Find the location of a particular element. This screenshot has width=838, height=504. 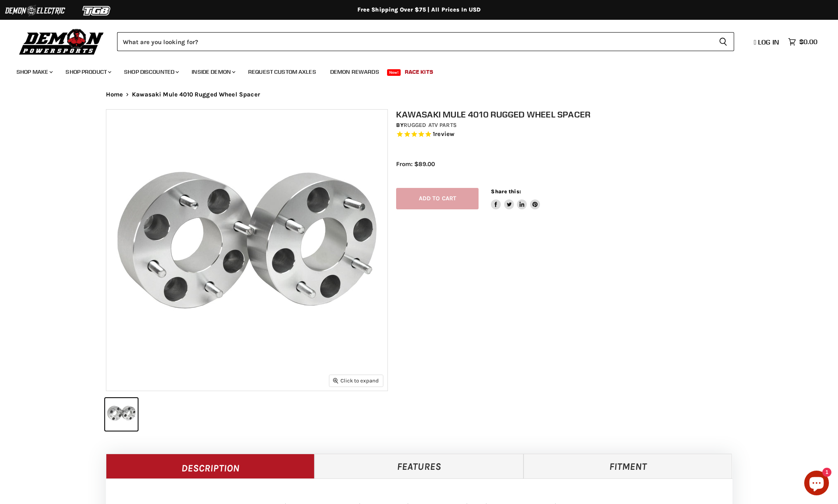

div: by is located at coordinates (569, 126).